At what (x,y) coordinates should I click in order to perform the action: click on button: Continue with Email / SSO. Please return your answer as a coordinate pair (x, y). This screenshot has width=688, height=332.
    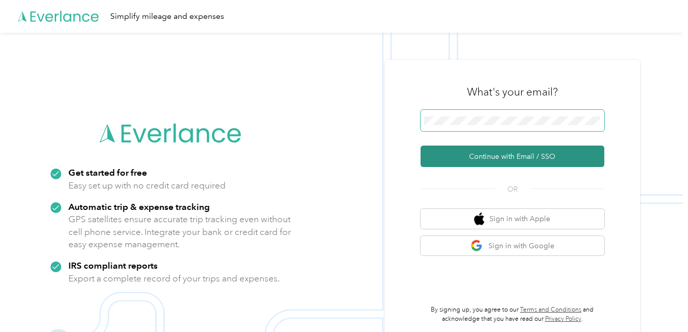
    Looking at the image, I should click on (513, 156).